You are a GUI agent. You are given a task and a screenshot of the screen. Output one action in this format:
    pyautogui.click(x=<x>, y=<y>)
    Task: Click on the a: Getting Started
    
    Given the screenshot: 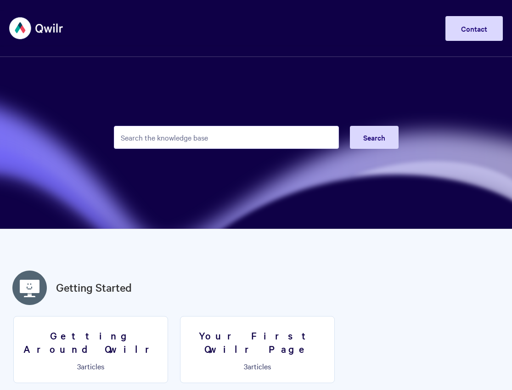 What is the action you would take?
    pyautogui.click(x=94, y=288)
    